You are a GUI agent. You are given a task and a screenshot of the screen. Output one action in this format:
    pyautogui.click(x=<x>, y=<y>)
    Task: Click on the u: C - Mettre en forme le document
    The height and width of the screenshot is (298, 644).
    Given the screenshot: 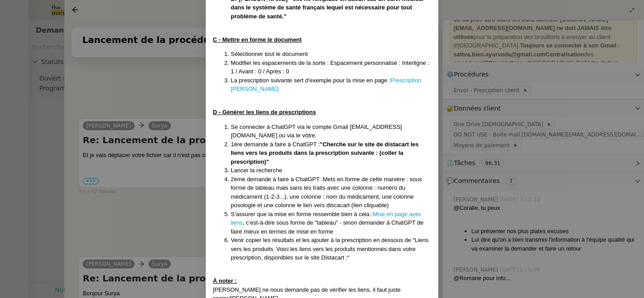 What is the action you would take?
    pyautogui.click(x=257, y=39)
    